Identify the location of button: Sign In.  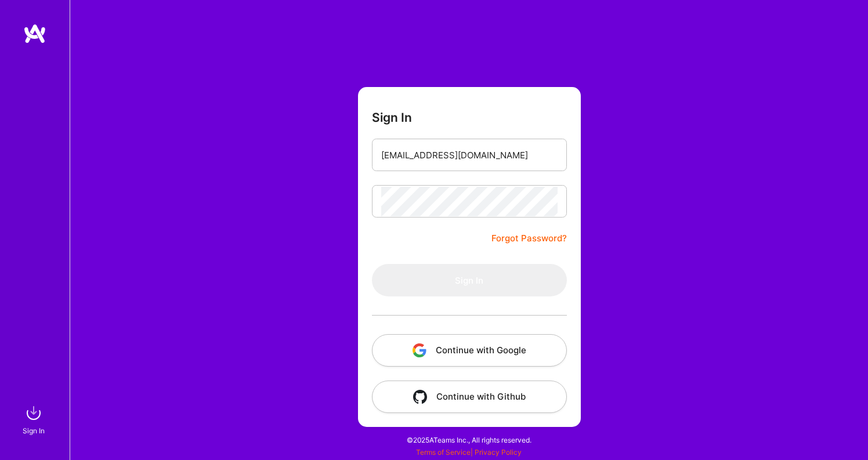
(469, 280).